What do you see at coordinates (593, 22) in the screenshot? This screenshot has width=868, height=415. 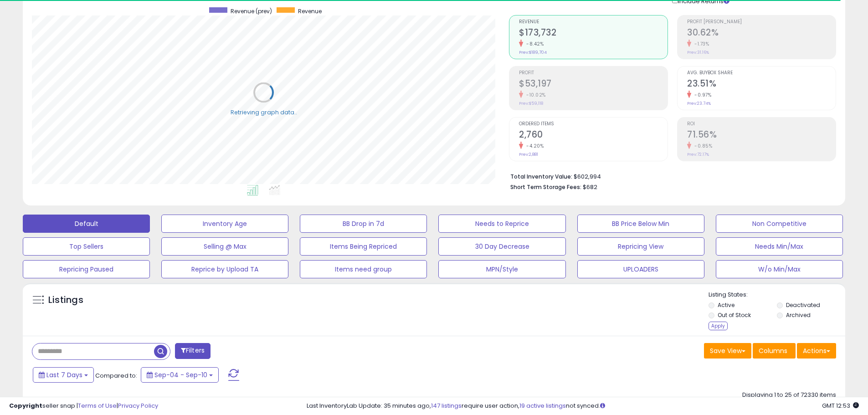 I see `span: Revenue` at bounding box center [593, 22].